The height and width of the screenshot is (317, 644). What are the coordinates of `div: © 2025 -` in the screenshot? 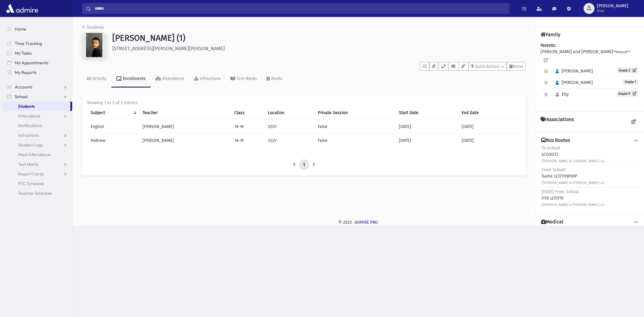 It's located at (358, 222).